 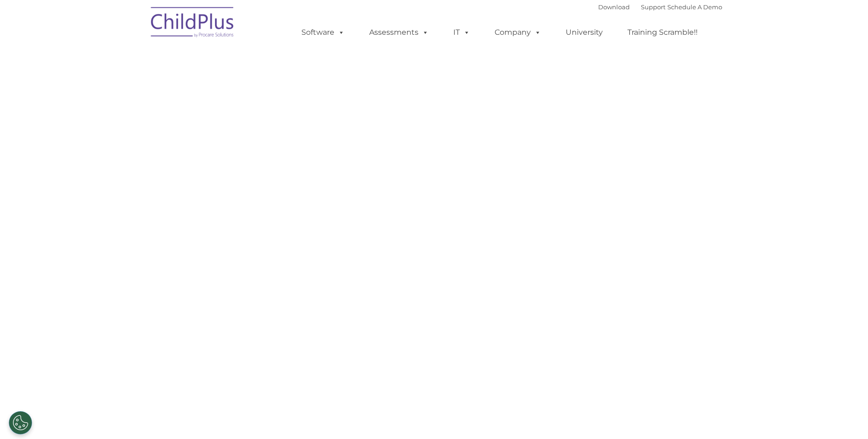 I want to click on a: IT, so click(x=461, y=32).